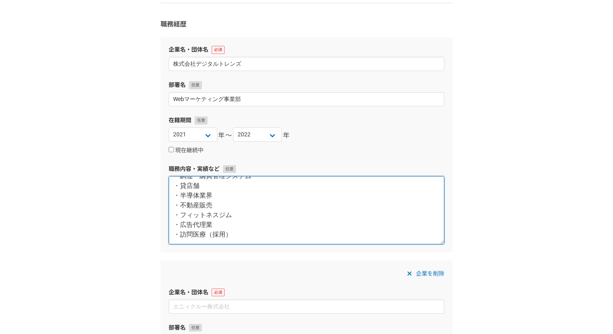 Image resolution: width=613 pixels, height=334 pixels. What do you see at coordinates (287, 135) in the screenshot?
I see `span: 年` at bounding box center [287, 135].